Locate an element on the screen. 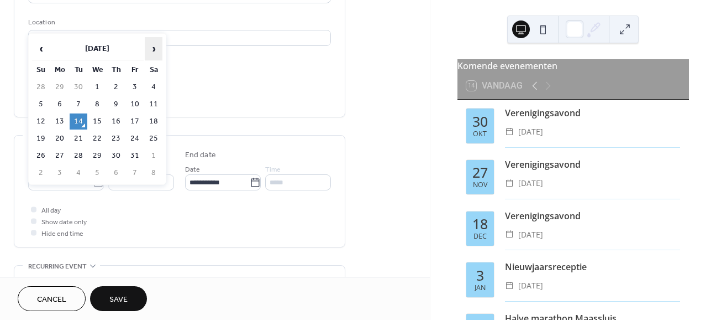  td: 15 is located at coordinates (97, 121).